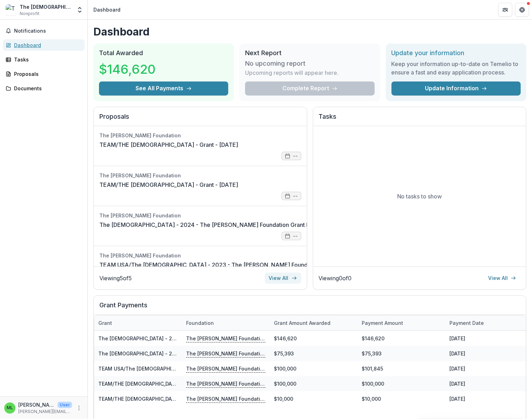  Describe the element at coordinates (401, 368) in the screenshot. I see `div: $101,845` at that location.